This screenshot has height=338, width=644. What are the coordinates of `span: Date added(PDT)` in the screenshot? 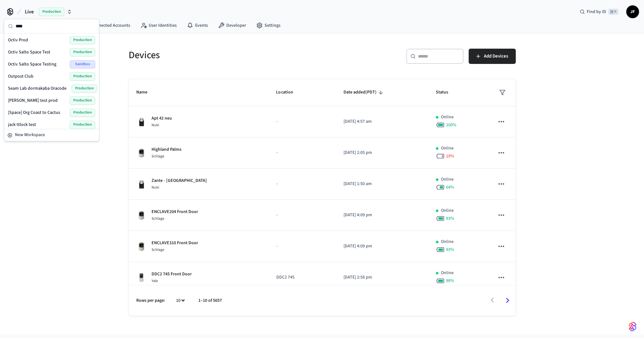 It's located at (364, 92).